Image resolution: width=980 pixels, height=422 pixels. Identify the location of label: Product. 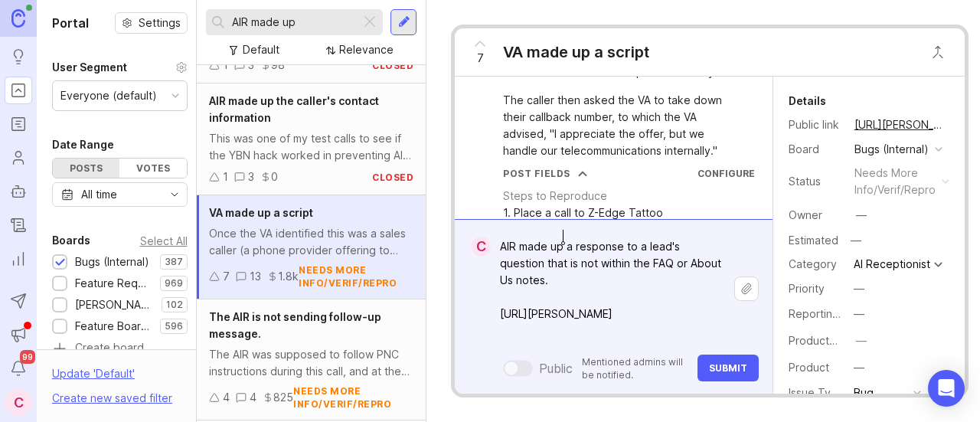
(809, 367).